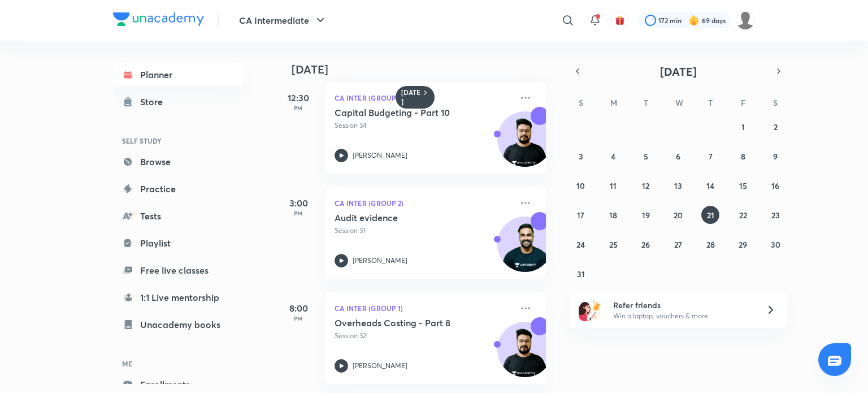 This screenshot has height=393, width=868. What do you see at coordinates (678, 156) in the screenshot?
I see `abbr: August 6, 2025` at bounding box center [678, 156].